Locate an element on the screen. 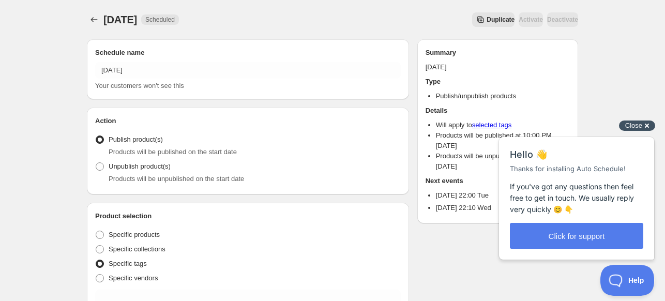  span: Unpublish product(s) is located at coordinates (140, 166).